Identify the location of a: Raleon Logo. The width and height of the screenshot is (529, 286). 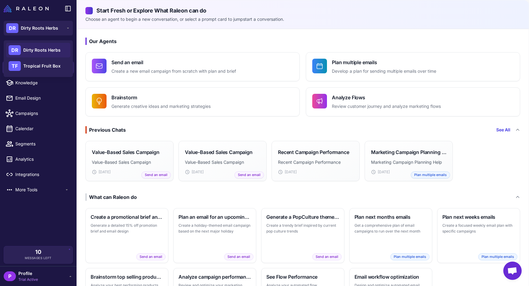
(27, 9).